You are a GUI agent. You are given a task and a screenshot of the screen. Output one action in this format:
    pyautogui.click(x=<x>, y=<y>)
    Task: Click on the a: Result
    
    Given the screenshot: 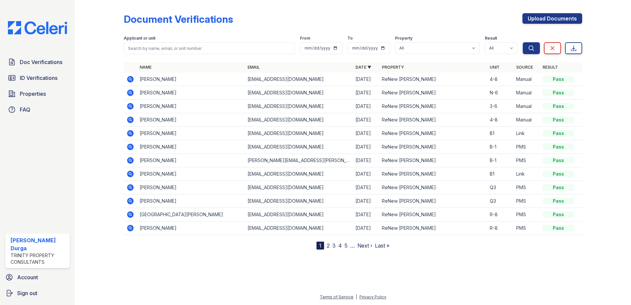 What is the action you would take?
    pyautogui.click(x=550, y=67)
    